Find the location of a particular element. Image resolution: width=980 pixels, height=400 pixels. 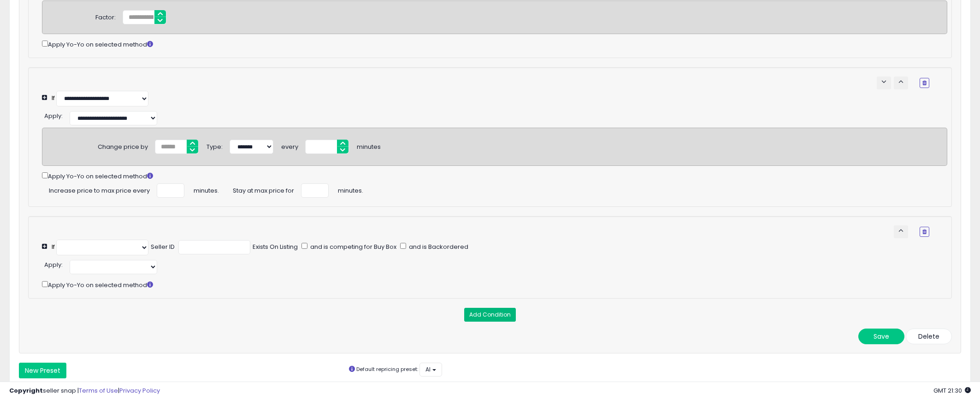

span: keyboard_arrow_down is located at coordinates (884, 82).